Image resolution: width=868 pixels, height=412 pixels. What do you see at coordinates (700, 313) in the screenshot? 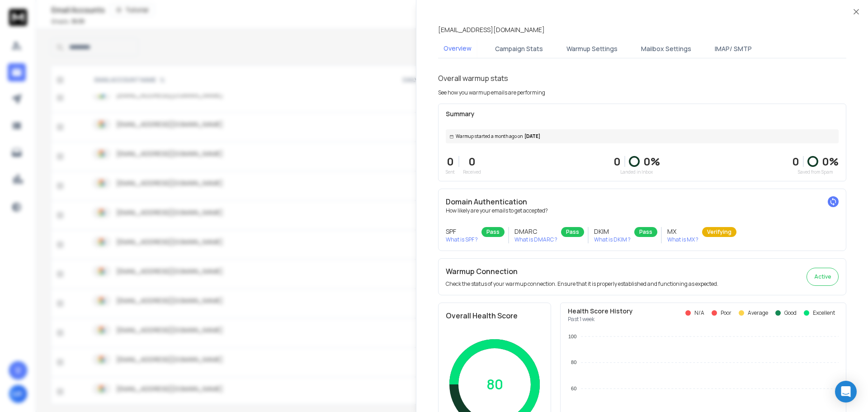
I see `p: N/A` at bounding box center [700, 313].